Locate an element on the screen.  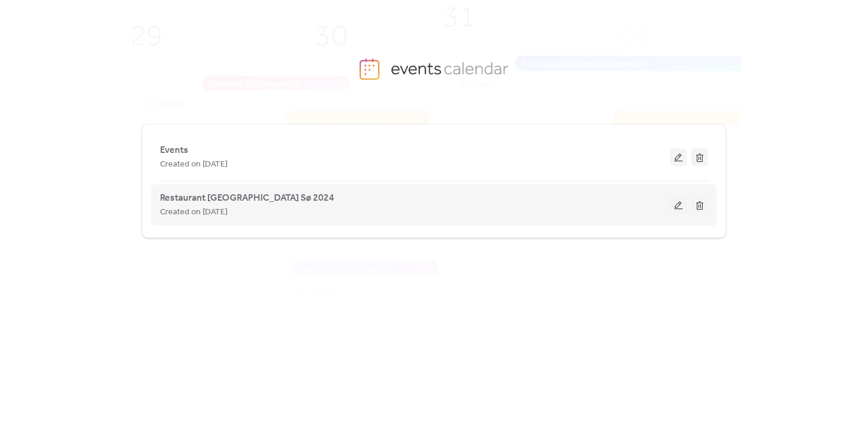
a: Events is located at coordinates (174, 150).